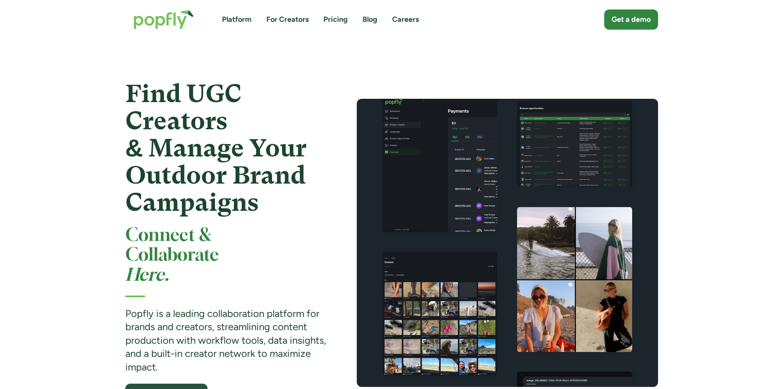 The height and width of the screenshot is (389, 783). What do you see at coordinates (336, 19) in the screenshot?
I see `a: Pricing` at bounding box center [336, 19].